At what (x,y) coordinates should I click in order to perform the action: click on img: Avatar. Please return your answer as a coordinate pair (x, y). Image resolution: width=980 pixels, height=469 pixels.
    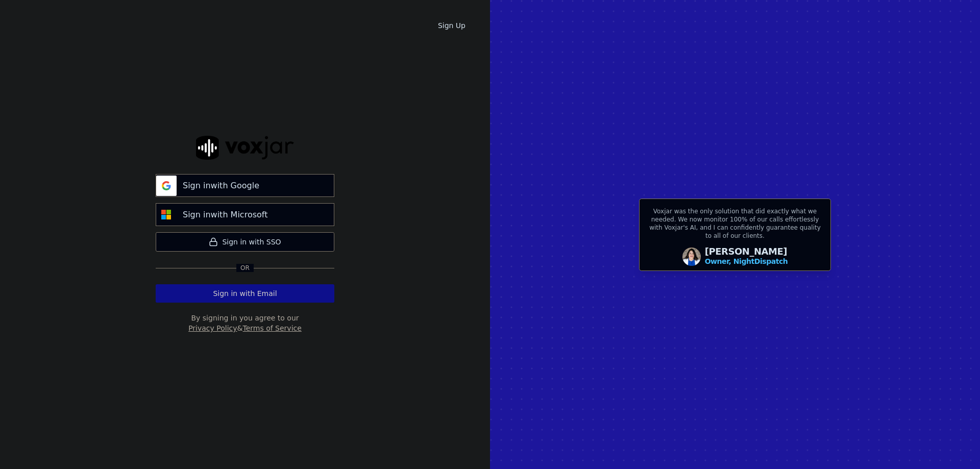
    Looking at the image, I should click on (691, 257).